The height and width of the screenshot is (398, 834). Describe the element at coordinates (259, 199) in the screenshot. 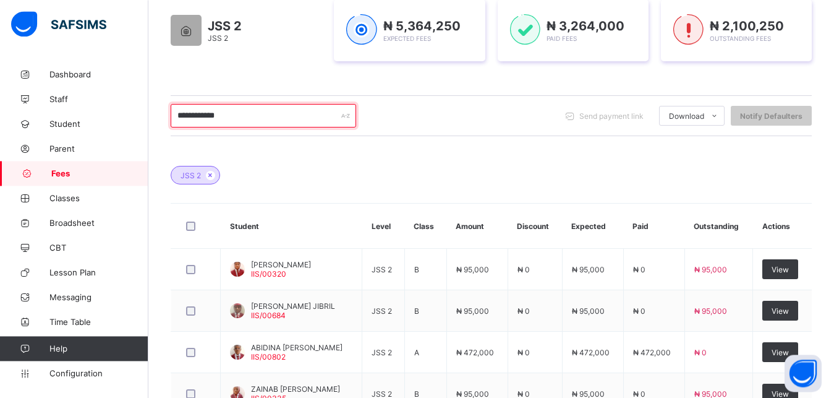

I see `div: Tuition Fee` at that location.